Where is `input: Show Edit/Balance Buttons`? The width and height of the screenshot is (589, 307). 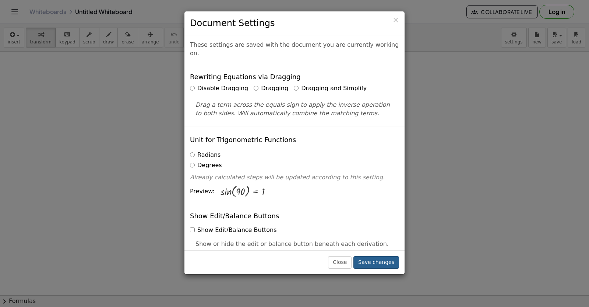
input: Show Edit/Balance Buttons is located at coordinates (192, 230).